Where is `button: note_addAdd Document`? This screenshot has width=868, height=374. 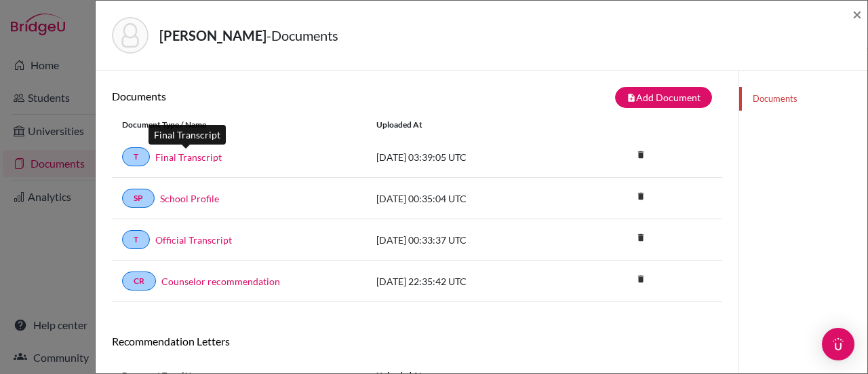 button: note_addAdd Document is located at coordinates (663, 97).